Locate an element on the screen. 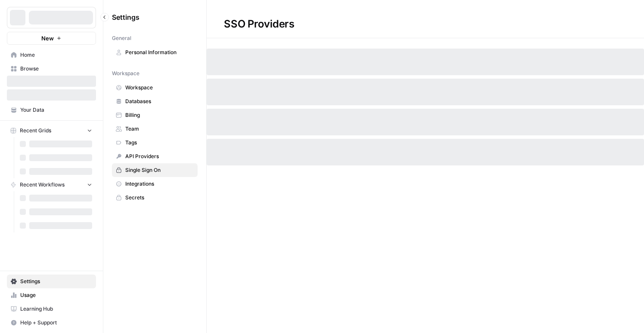 This screenshot has height=333, width=644. span: Usage is located at coordinates (56, 295).